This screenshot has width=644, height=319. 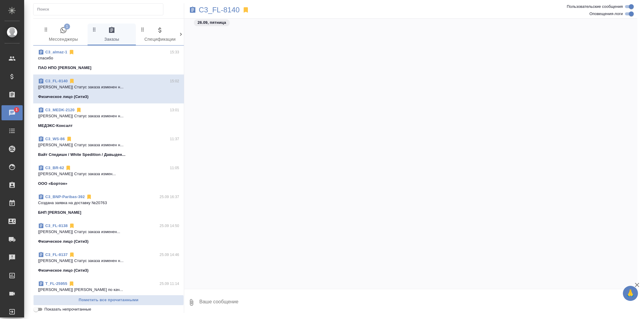 I want to click on a: C3_FL-8138, so click(x=57, y=225).